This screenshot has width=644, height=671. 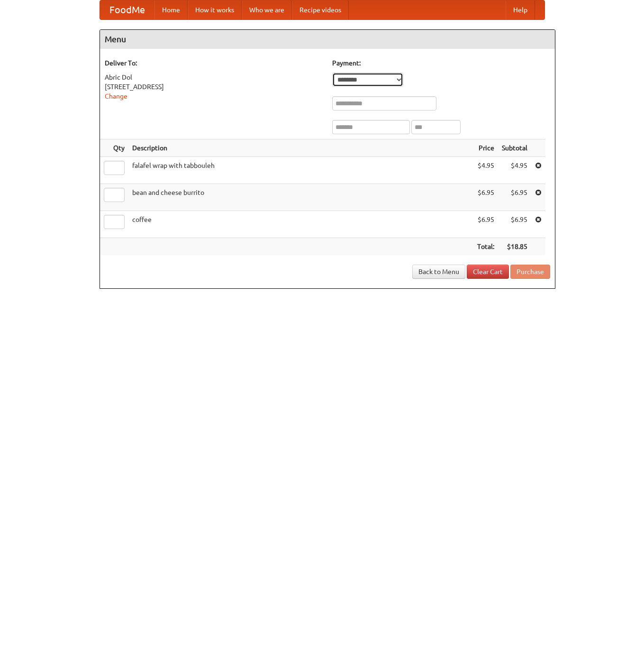 What do you see at coordinates (116, 96) in the screenshot?
I see `a: Change` at bounding box center [116, 96].